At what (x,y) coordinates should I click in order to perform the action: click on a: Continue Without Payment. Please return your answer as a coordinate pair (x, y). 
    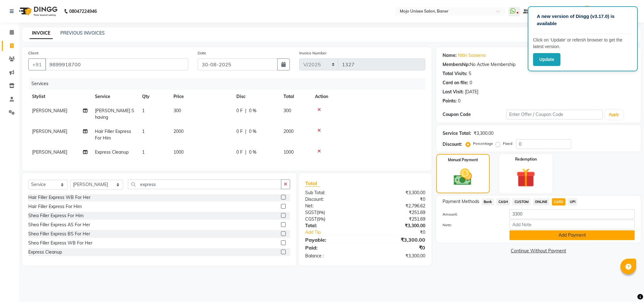
    Looking at the image, I should click on (539, 251).